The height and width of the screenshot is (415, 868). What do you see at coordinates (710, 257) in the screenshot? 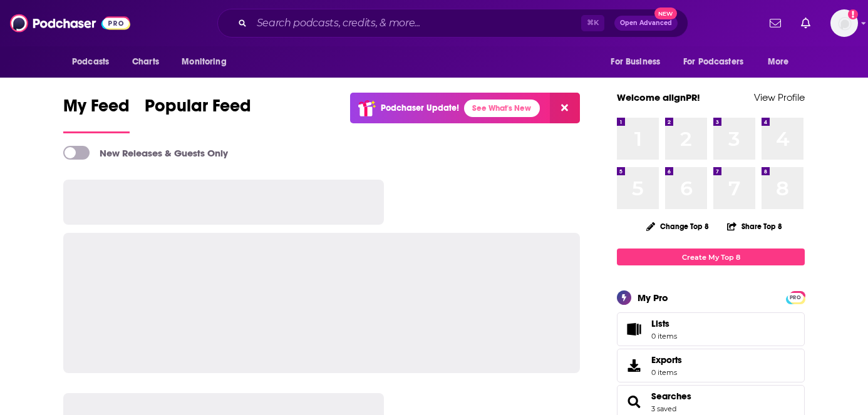
I see `a: Create My Top 8` at bounding box center [710, 257].